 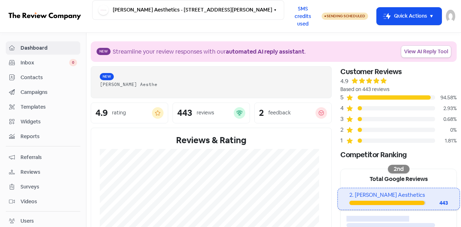 I want to click on a: Referrals, so click(x=43, y=158).